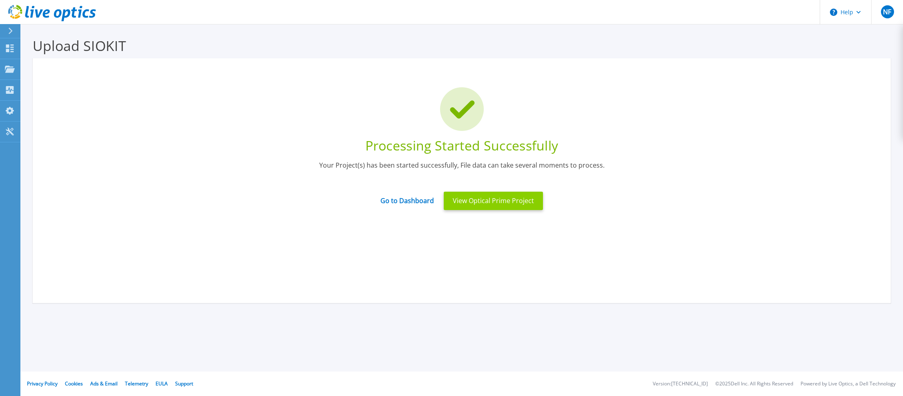 This screenshot has height=396, width=903. What do you see at coordinates (74, 384) in the screenshot?
I see `a: Cookies` at bounding box center [74, 384].